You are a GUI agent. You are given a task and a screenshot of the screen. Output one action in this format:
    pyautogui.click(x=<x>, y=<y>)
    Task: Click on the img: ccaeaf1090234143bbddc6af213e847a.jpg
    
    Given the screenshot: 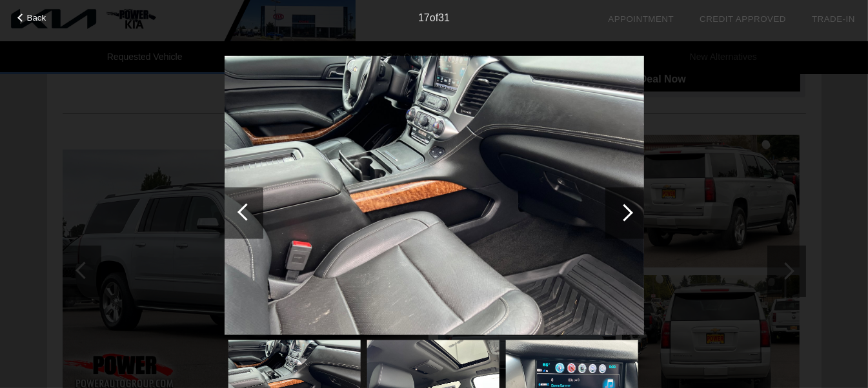 What is the action you would take?
    pyautogui.click(x=435, y=195)
    